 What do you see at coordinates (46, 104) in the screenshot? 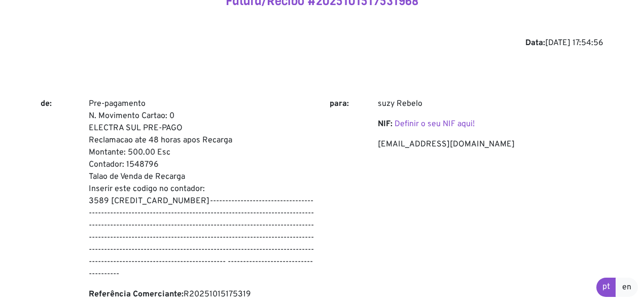
I see `b: de:` at bounding box center [46, 104].